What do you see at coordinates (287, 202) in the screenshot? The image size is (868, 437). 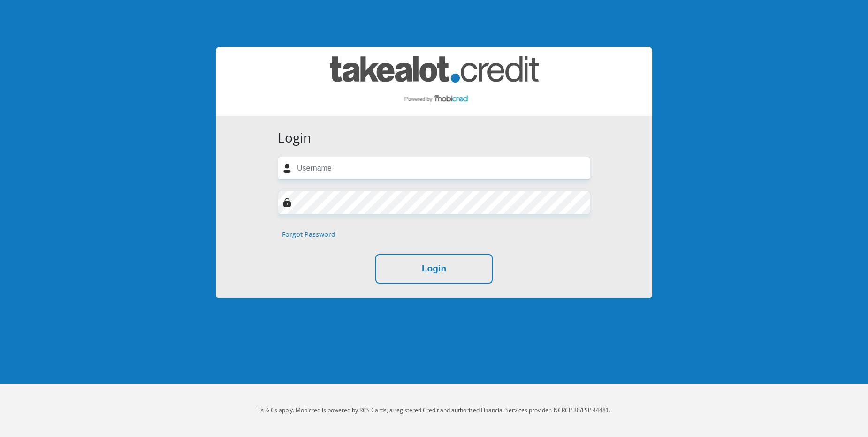 I see `img: Image` at bounding box center [287, 202].